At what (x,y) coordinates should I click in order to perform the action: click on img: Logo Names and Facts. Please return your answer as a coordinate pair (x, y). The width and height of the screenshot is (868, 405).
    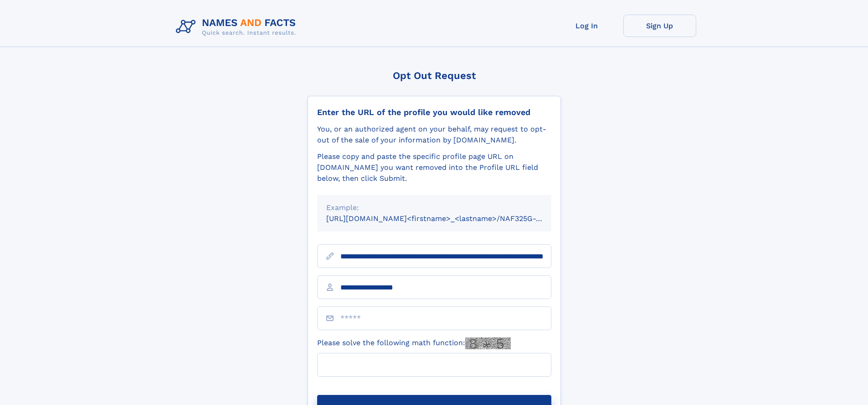
    Looking at the image, I should click on (238, 27).